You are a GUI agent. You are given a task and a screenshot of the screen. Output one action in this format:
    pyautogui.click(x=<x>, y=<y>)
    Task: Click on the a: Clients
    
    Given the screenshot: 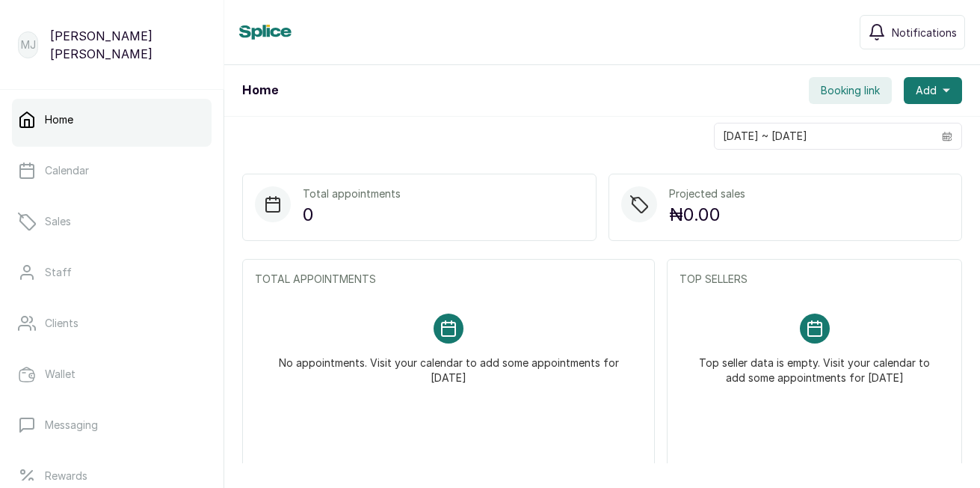 What is the action you would take?
    pyautogui.click(x=111, y=324)
    